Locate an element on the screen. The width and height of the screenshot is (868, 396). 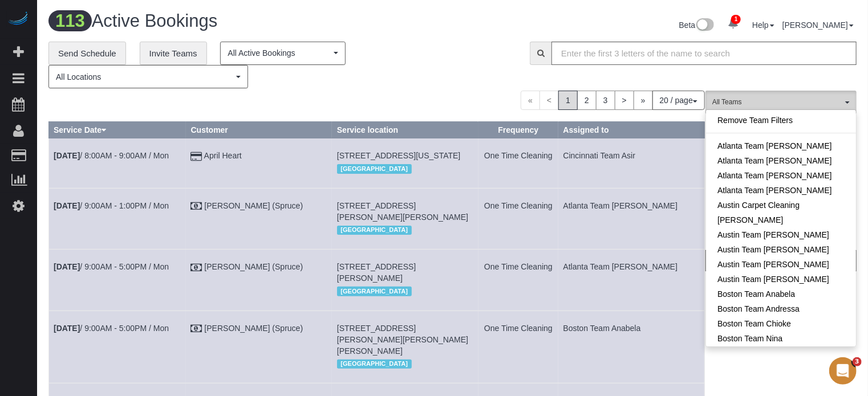
img: Automaid Logo is located at coordinates (19, 19).